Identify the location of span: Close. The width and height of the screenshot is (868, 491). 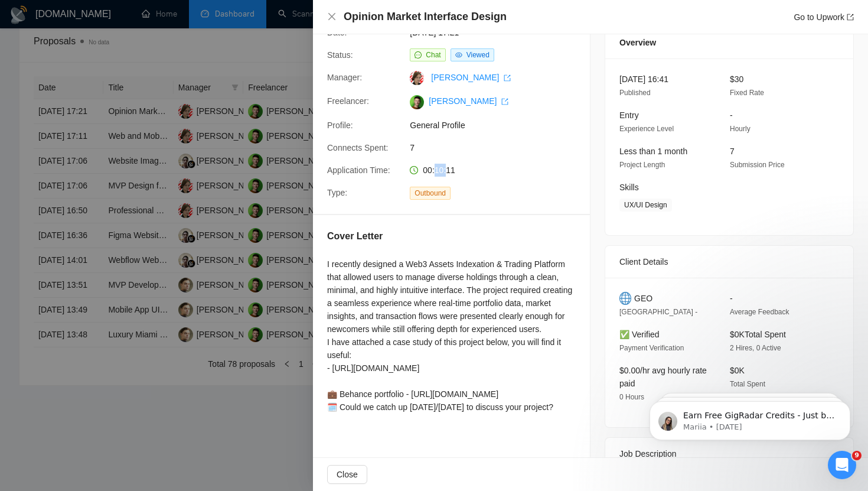
(348, 475).